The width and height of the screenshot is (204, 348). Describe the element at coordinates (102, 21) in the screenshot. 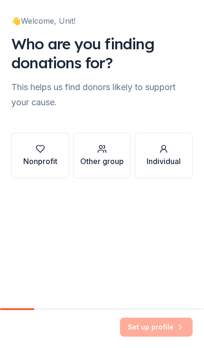

I see `div: 👋 Welcome, Unit!` at that location.